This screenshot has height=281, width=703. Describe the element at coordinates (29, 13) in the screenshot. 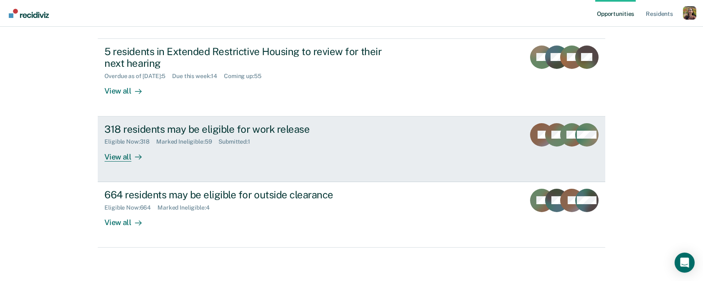

I see `img: Recidiviz` at that location.